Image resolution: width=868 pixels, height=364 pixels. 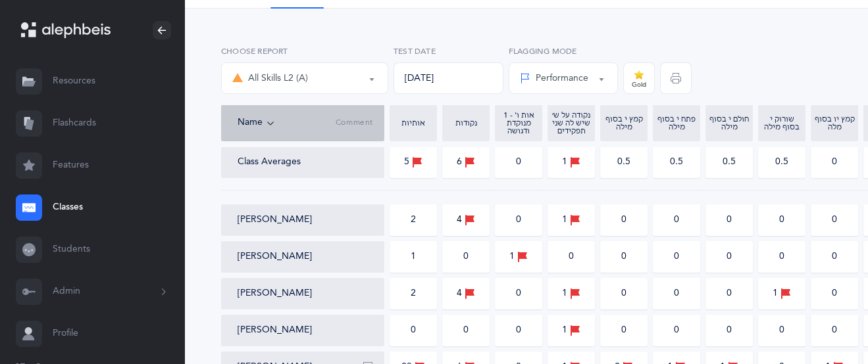 What do you see at coordinates (834, 123) in the screenshot?
I see `div: קמץ יו בסוף מלה` at bounding box center [834, 123].